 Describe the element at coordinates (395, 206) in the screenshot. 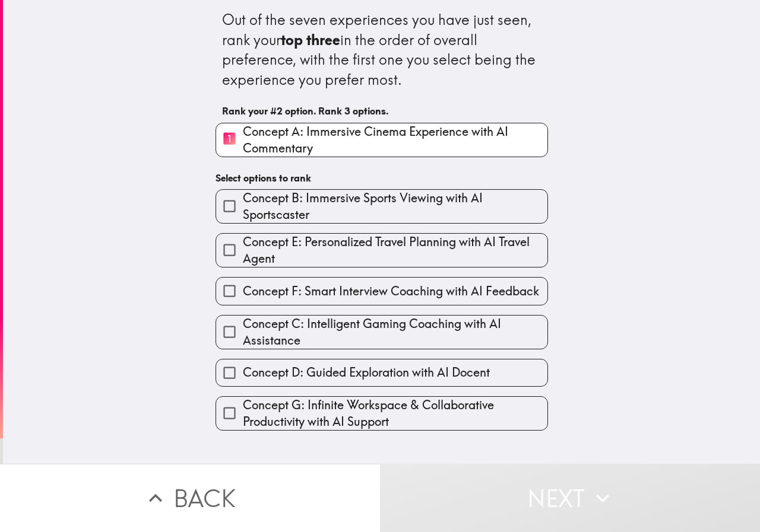

I see `span: Concept B: Immersive Sports Viewing with AI Sportscaster` at that location.